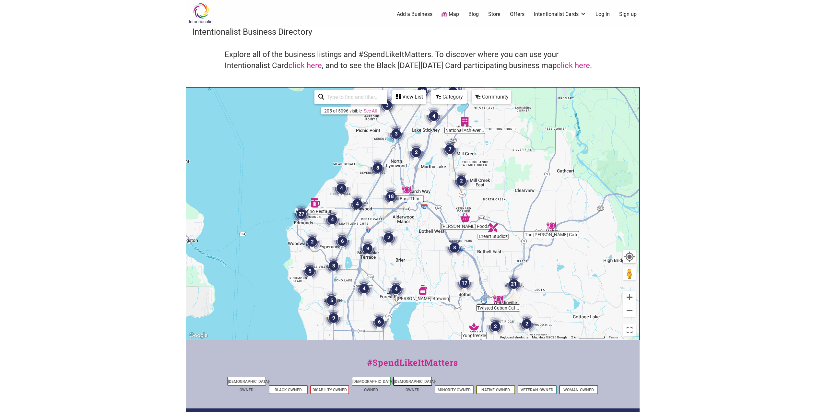 The height and width of the screenshot is (412, 825). What do you see at coordinates (630, 330) in the screenshot?
I see `button: Toggle fullscreen view` at bounding box center [630, 330].